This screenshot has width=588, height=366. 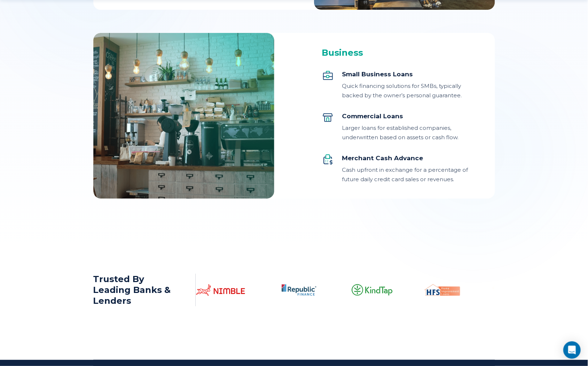 I want to click on img: Client Logo 5, so click(x=507, y=290).